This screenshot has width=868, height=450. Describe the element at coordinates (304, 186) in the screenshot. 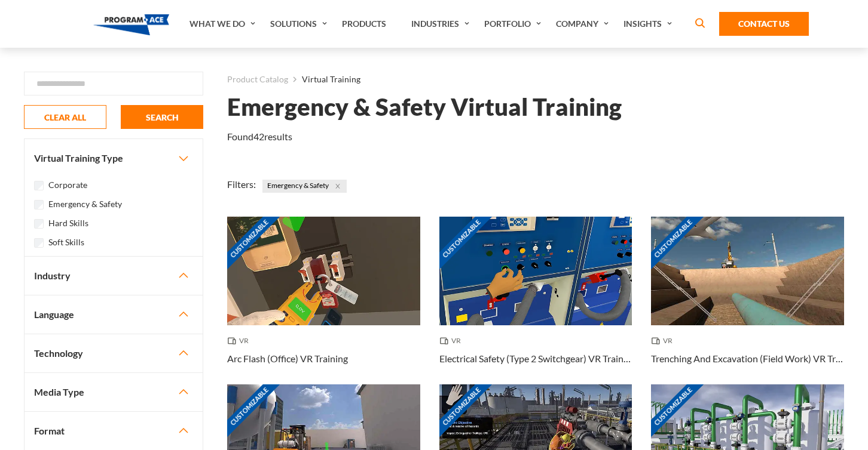

I see `span: Emergency & Safety` at that location.